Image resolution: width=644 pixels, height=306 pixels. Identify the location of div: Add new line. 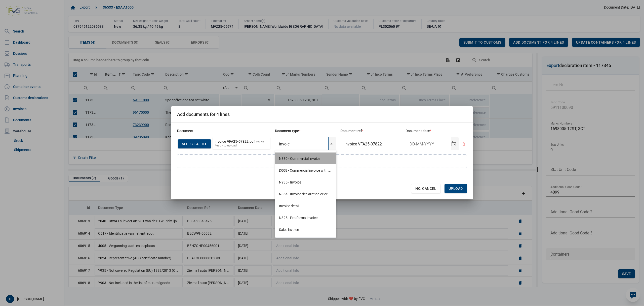
(322, 161).